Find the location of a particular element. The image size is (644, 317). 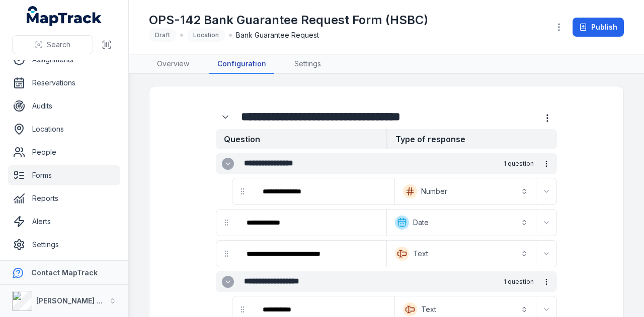

strong: Type of response is located at coordinates (471, 140).